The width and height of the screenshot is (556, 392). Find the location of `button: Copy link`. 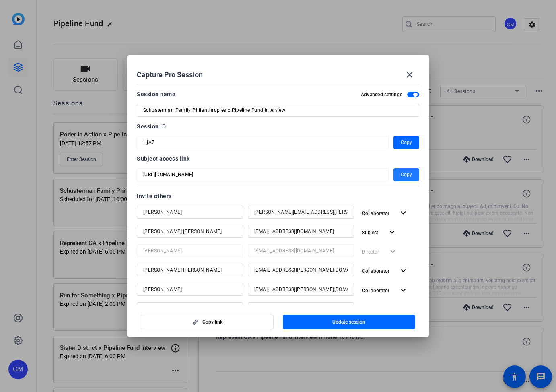

button: Copy link is located at coordinates (207, 322).